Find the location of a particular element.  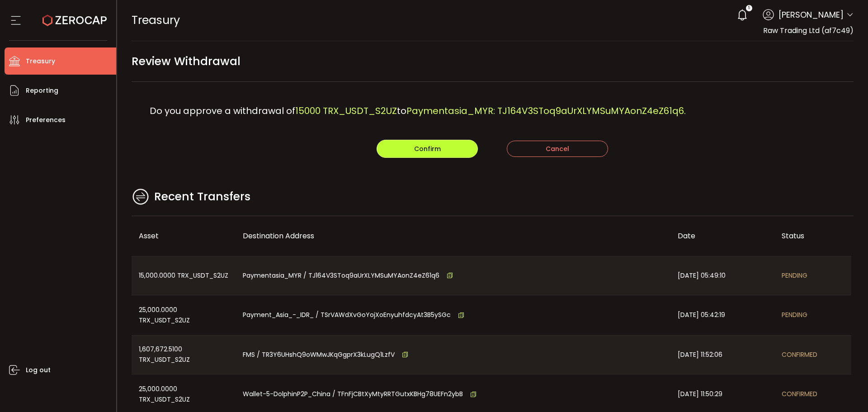

div: Asset is located at coordinates (184, 236).